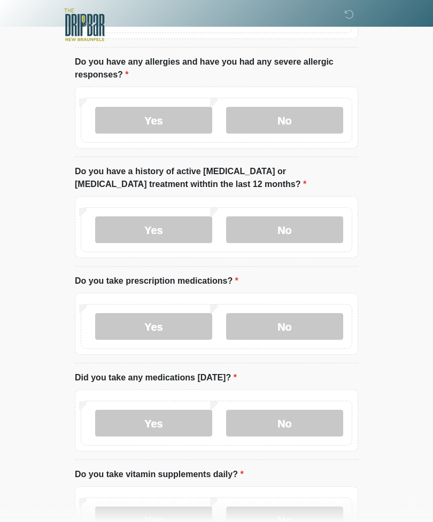 The image size is (433, 522). What do you see at coordinates (157, 282) in the screenshot?
I see `label: Do you take prescription medications?` at bounding box center [157, 282].